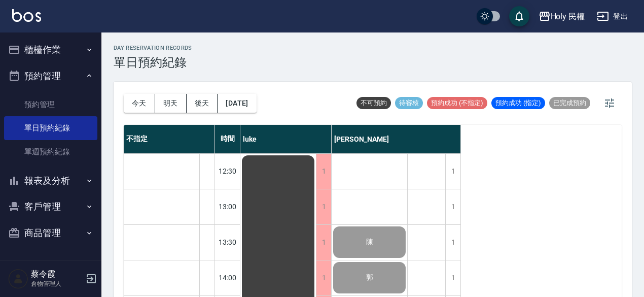 This screenshot has height=297, width=644. What do you see at coordinates (569, 103) in the screenshot?
I see `span: 已完成預約` at bounding box center [569, 103].